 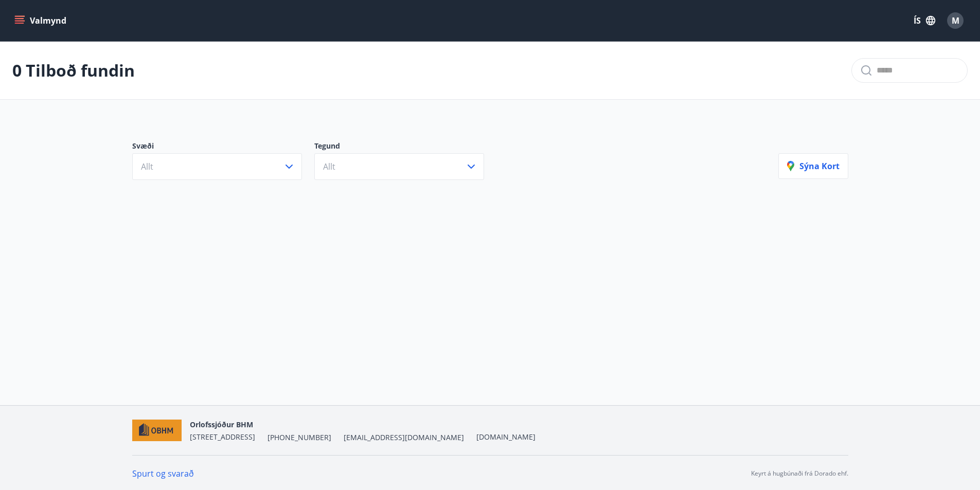 What do you see at coordinates (813, 166) in the screenshot?
I see `button: Sýna kort` at bounding box center [813, 166].